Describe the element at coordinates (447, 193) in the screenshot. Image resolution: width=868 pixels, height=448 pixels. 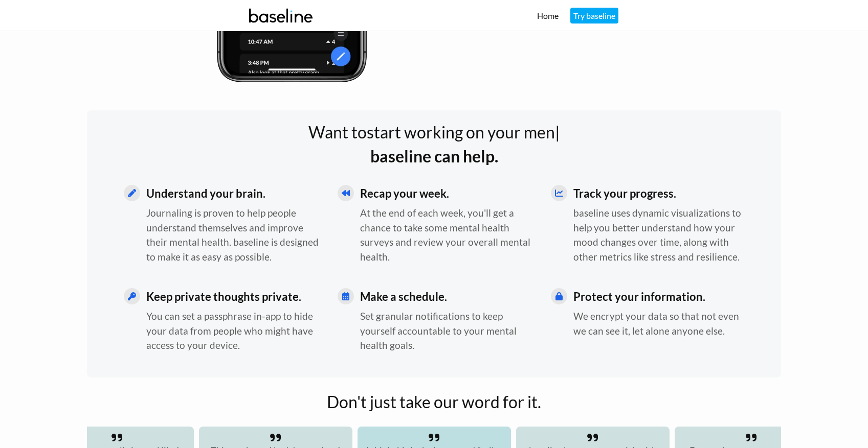
I see `h2: Recap your week.` at that location.